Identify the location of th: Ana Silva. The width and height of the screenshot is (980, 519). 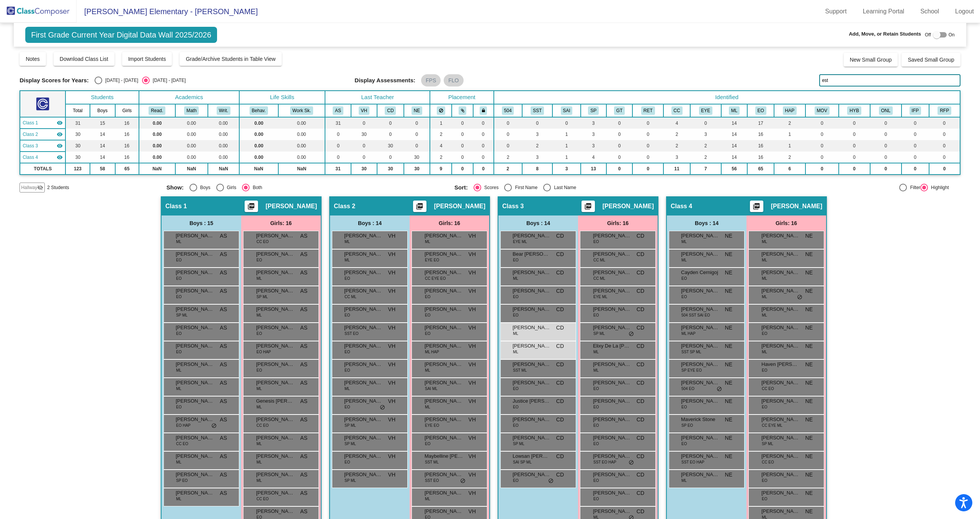
(337, 110).